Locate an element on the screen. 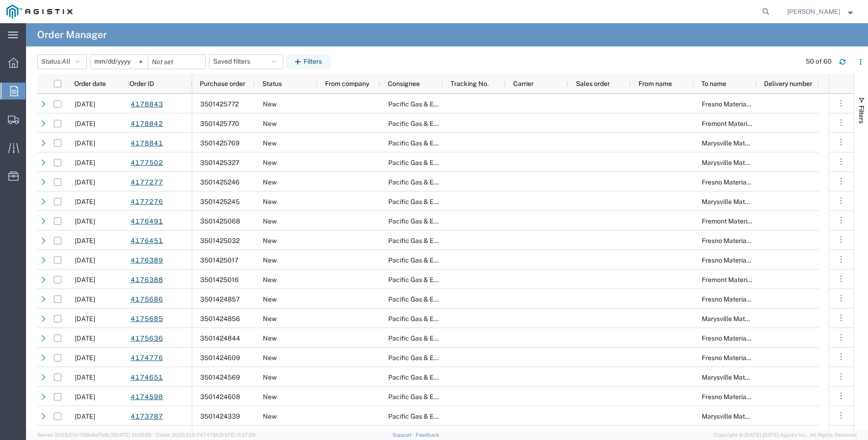  span: 3501425068 is located at coordinates (220, 221).